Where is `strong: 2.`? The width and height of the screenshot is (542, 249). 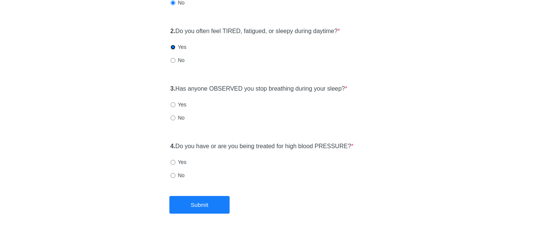 strong: 2. is located at coordinates (173, 31).